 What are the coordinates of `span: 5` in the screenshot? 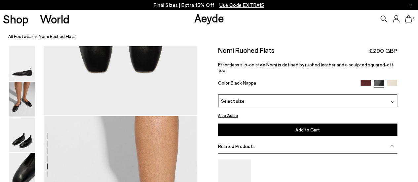 It's located at (414, 19).